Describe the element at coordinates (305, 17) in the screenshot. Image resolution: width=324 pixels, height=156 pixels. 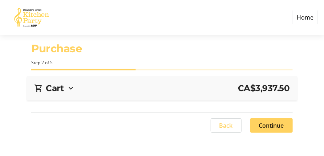
I see `a: Home` at that location.